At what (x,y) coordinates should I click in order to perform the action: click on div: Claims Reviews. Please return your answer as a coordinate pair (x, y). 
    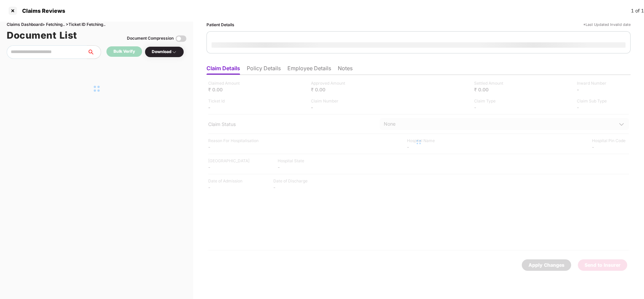
    Looking at the image, I should click on (41, 11).